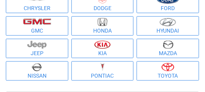 The image size is (205, 92). What do you see at coordinates (168, 49) in the screenshot?
I see `a: Mazda` at bounding box center [168, 49].